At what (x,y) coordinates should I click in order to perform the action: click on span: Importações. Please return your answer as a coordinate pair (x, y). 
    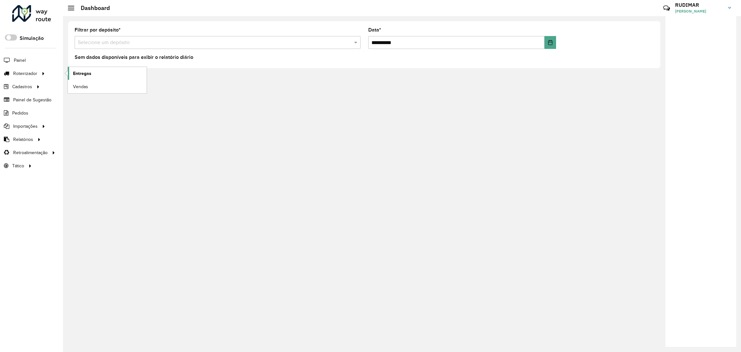
    Looking at the image, I should click on (25, 126).